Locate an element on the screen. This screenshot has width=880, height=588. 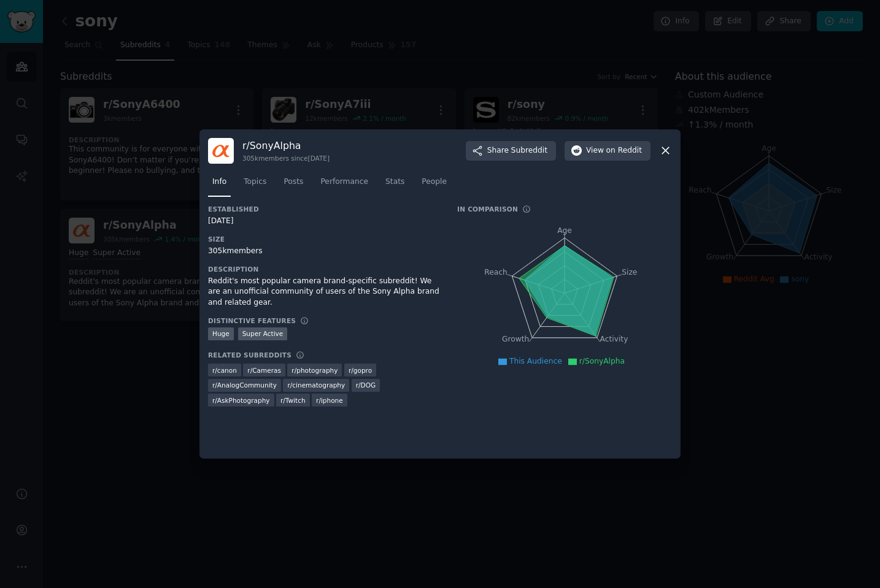
span: r/ iphone is located at coordinates (329, 400).